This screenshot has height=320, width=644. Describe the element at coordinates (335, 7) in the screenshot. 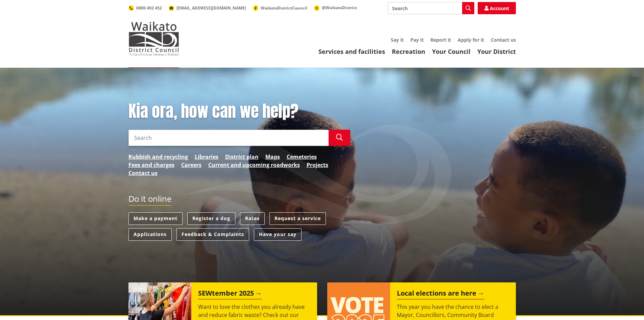

I see `a: @WaikatoDistrict` at that location.